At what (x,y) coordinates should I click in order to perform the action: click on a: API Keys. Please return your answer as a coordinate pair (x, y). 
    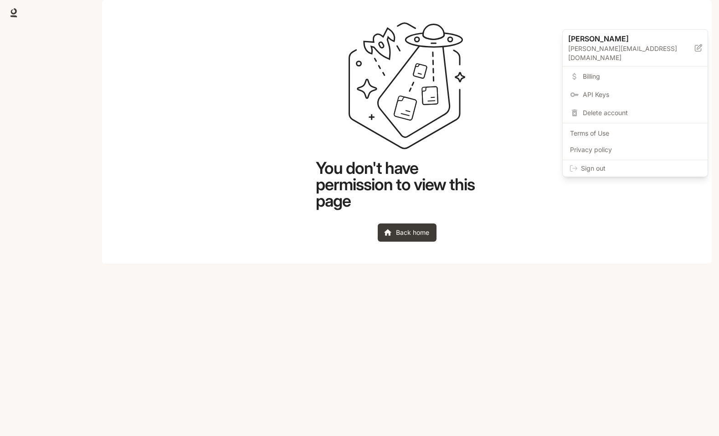
    Looking at the image, I should click on (635, 95).